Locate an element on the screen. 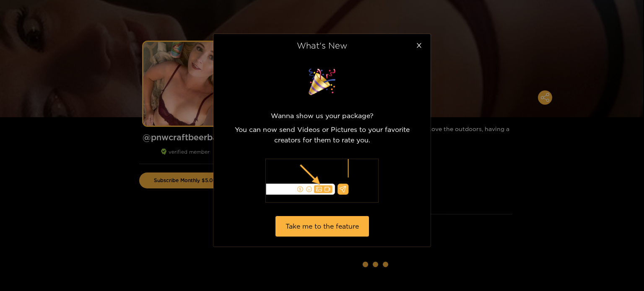  div: What's New is located at coordinates (322, 45).